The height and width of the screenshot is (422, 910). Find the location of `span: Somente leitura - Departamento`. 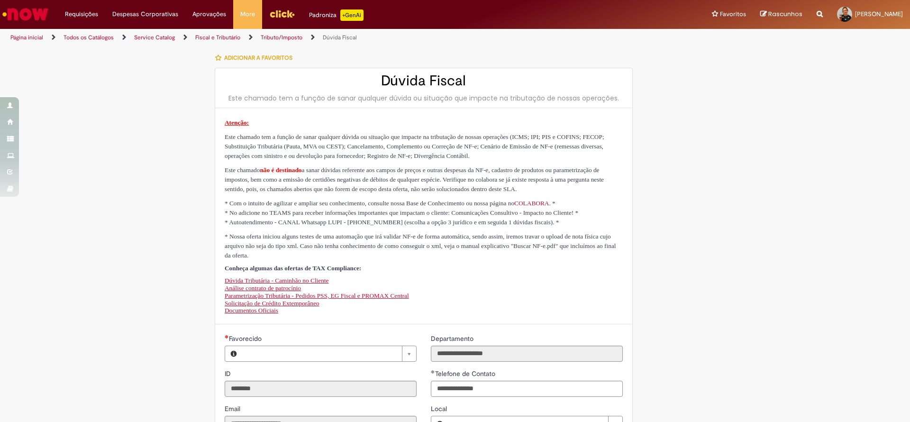

span: Somente leitura - Departamento is located at coordinates (453, 339).